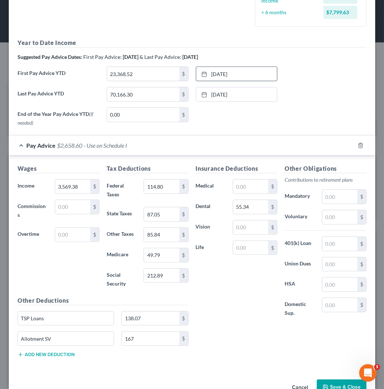 The width and height of the screenshot is (384, 389). Describe the element at coordinates (211, 227) in the screenshot. I see `label: Vision` at that location.